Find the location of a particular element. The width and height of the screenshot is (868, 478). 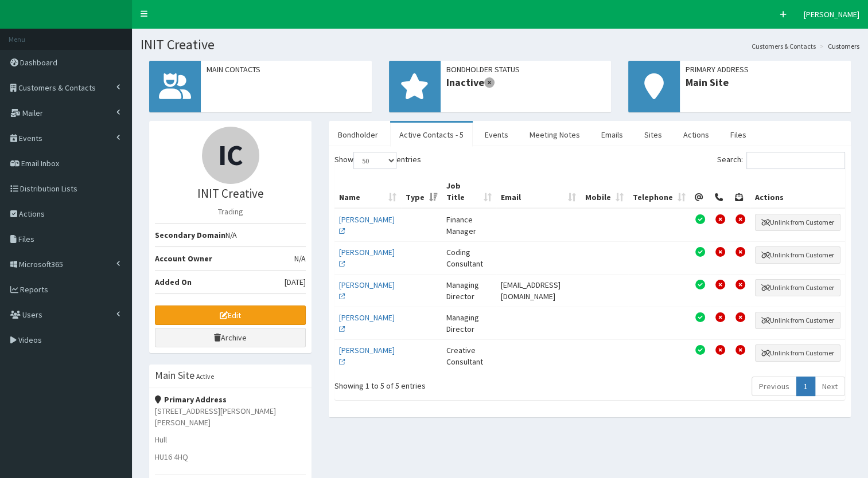

a: Next is located at coordinates (829, 386).